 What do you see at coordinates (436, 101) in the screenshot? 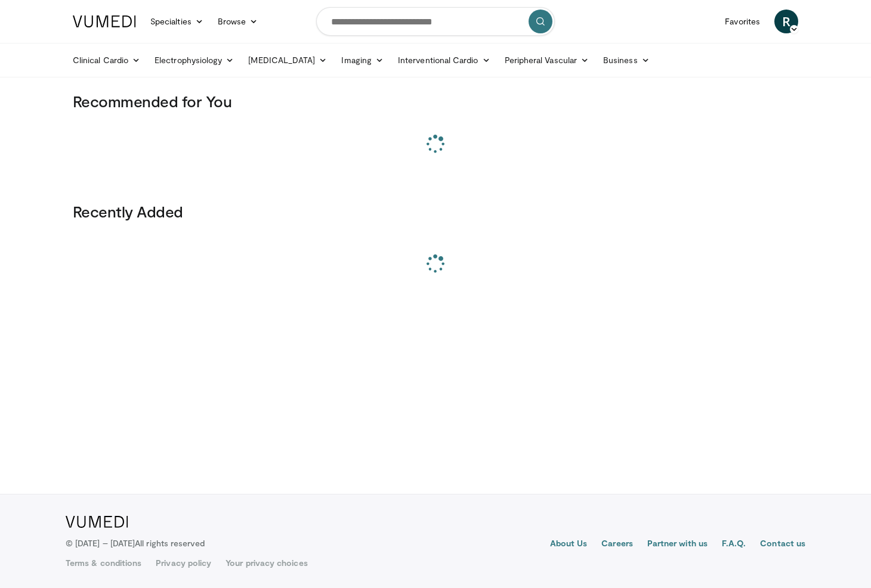
I see `h3: Recommended for You` at bounding box center [436, 101].